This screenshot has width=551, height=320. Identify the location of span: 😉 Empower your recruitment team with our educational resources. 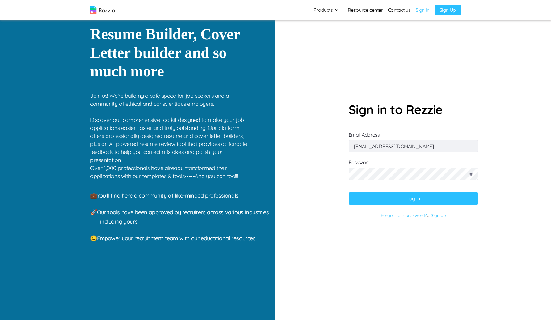
(173, 238).